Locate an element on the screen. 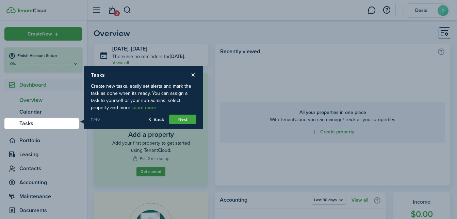 This screenshot has width=457, height=219. button: Close product tour is located at coordinates (193, 75).